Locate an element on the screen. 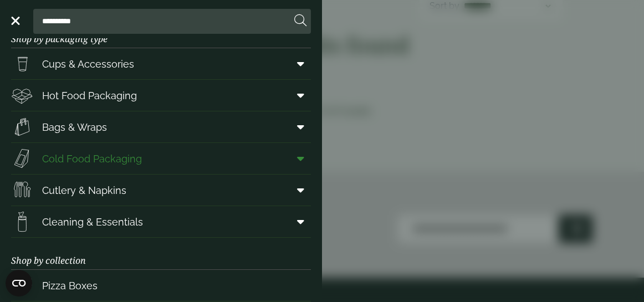 The image size is (644, 302). h3: Shop by collection is located at coordinates (161, 254).